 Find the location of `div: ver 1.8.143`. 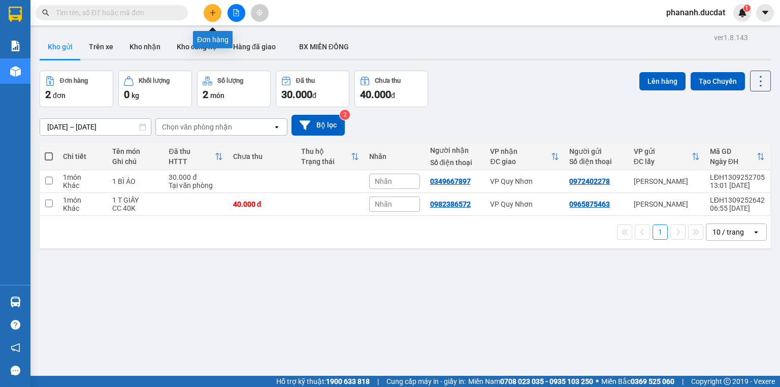

div: ver 1.8.143 is located at coordinates (730, 38).